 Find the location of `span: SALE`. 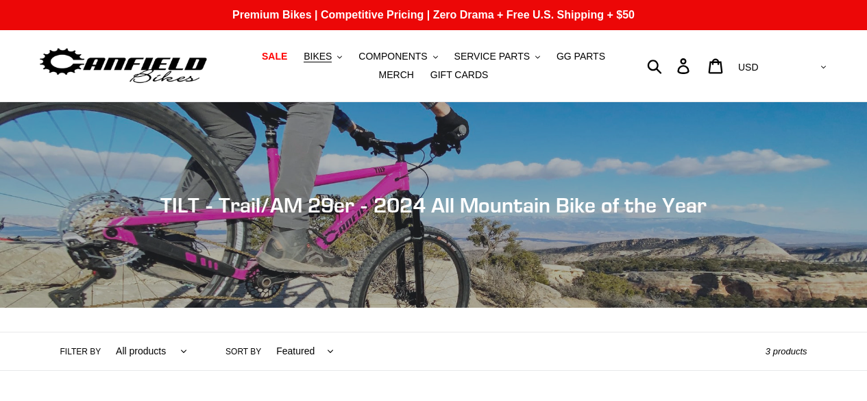

span: SALE is located at coordinates (274, 56).